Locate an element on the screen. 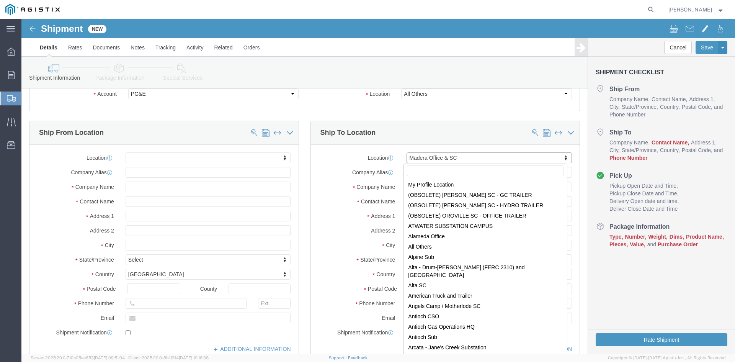 The width and height of the screenshot is (735, 362). a: Support is located at coordinates (338, 357).